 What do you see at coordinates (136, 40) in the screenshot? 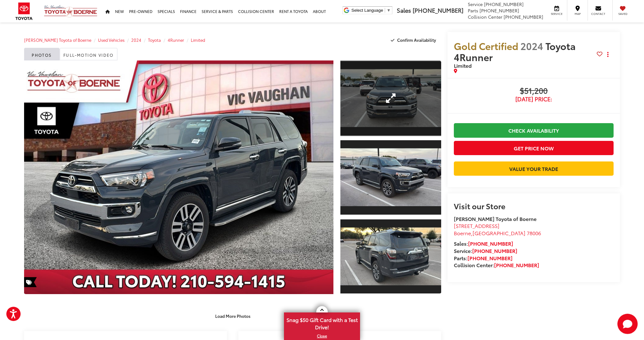
I see `a: 2024` at bounding box center [136, 40].